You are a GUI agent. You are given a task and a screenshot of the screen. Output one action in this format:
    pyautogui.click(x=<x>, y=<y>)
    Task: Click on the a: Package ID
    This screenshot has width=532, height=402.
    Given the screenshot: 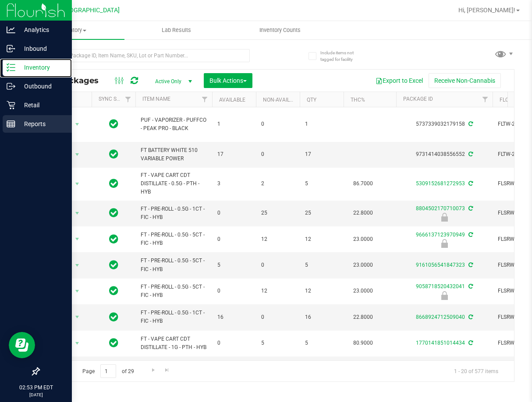 What is the action you would take?
    pyautogui.click(x=418, y=99)
    